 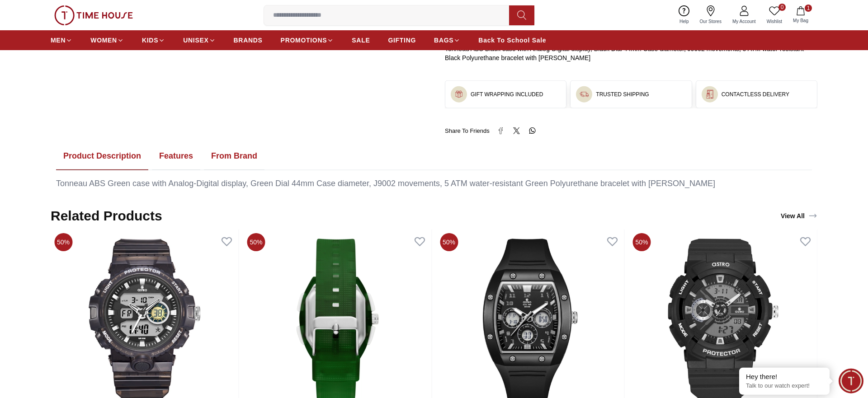 What do you see at coordinates (106, 216) in the screenshot?
I see `h2: Related Products` at bounding box center [106, 216].